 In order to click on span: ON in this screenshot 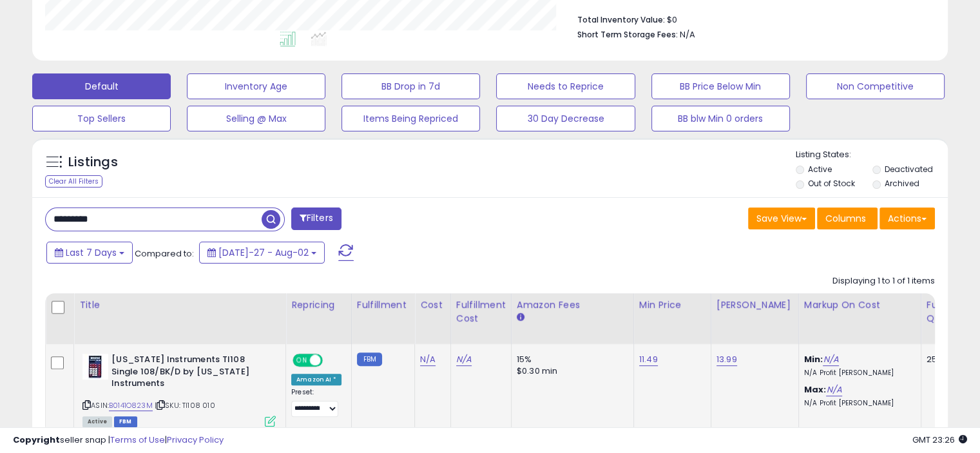, I will do `click(302, 360)`.